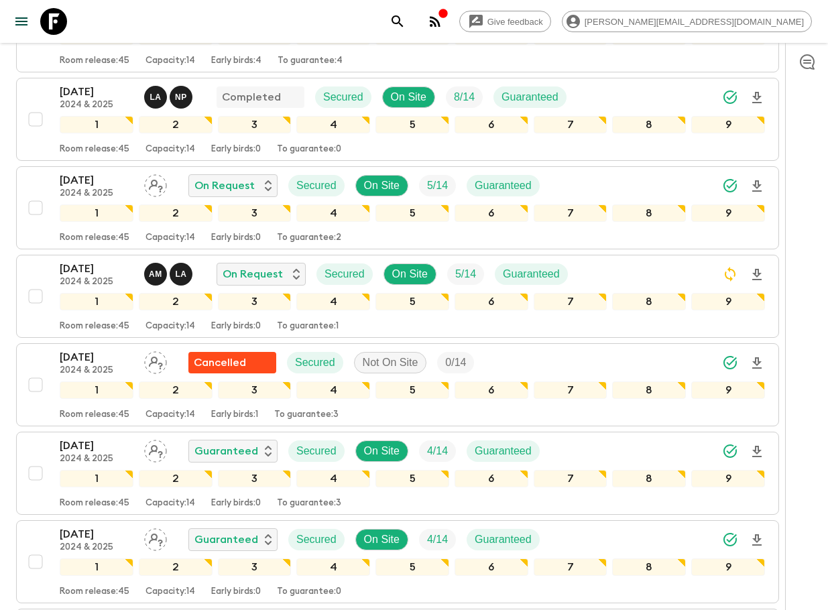 This screenshot has width=828, height=610. I want to click on div: Not On Site, so click(390, 363).